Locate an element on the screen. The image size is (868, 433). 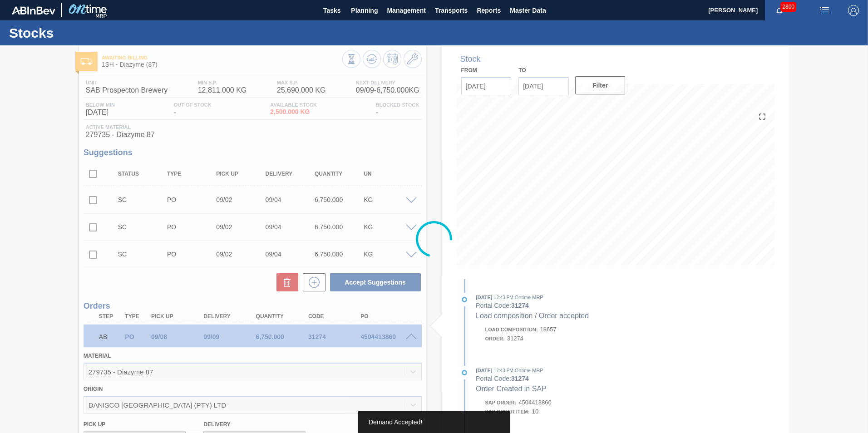
span: Transports is located at coordinates (451, 11).